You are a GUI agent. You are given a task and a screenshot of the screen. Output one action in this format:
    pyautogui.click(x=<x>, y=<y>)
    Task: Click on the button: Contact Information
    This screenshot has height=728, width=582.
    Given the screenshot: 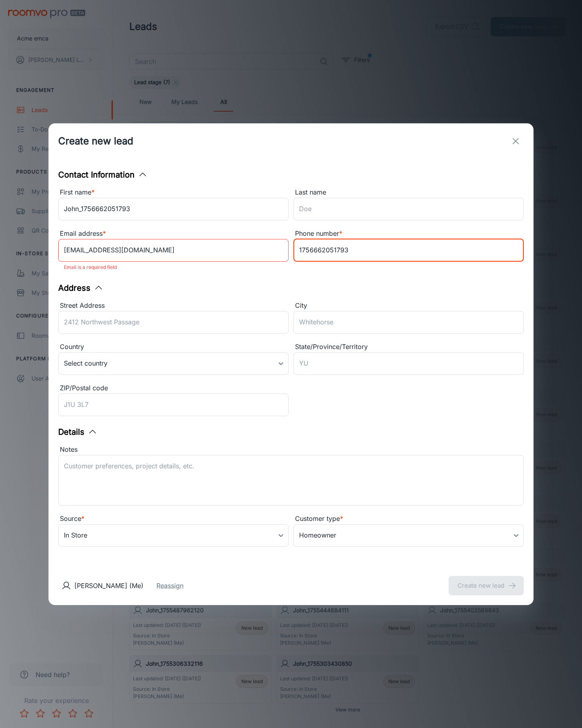 What is the action you would take?
    pyautogui.click(x=103, y=175)
    